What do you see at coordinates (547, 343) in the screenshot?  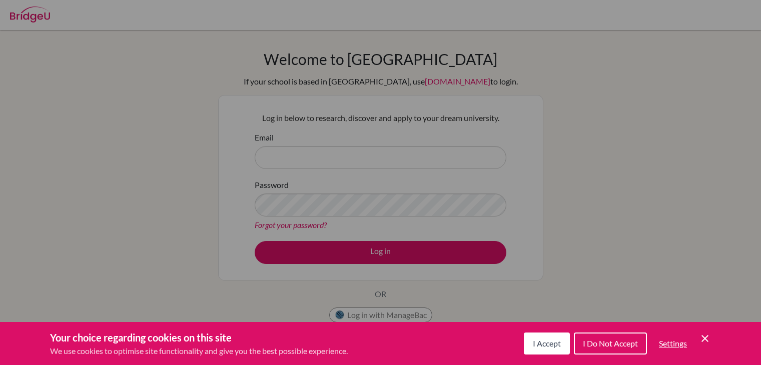 I see `span: I Accept` at bounding box center [547, 343].